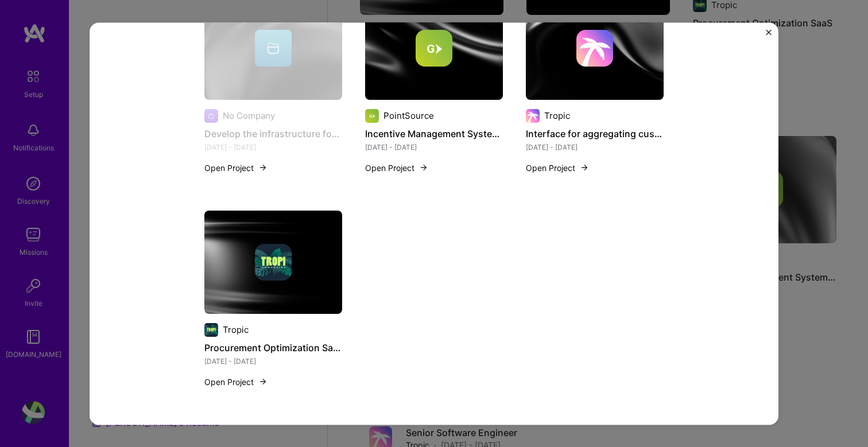 This screenshot has width=868, height=447. Describe the element at coordinates (595, 133) in the screenshot. I see `h4: Interface for aggregating customer multiple apps usage.` at that location.